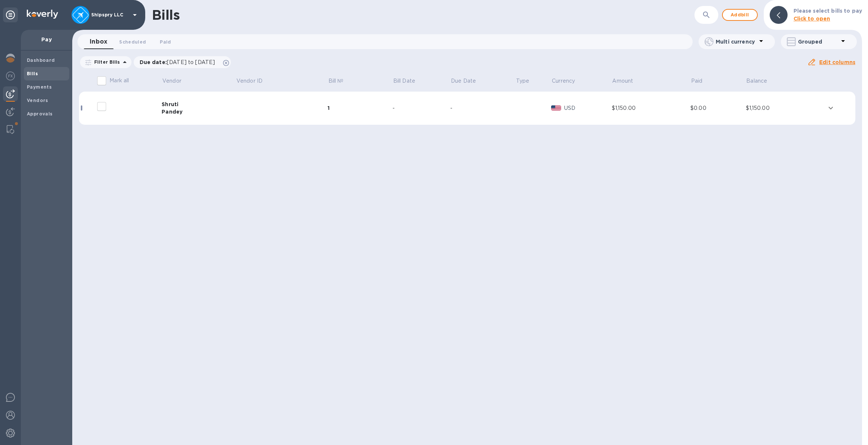  I want to click on span: Vendor ID, so click(255, 81).